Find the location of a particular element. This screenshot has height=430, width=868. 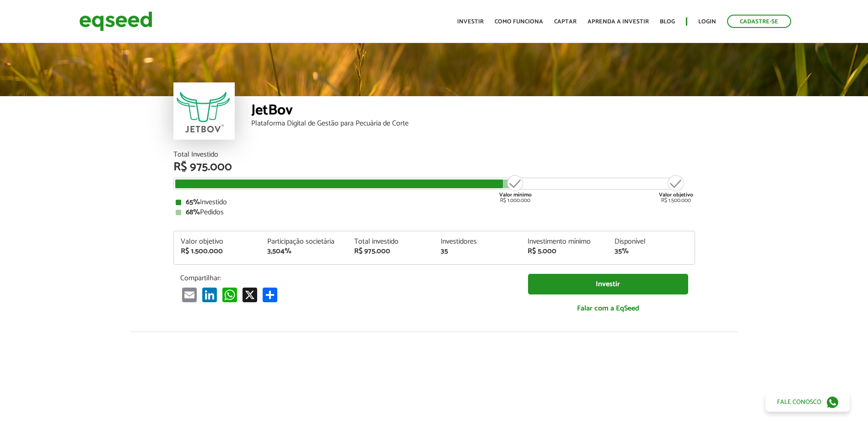

a: X is located at coordinates (250, 295).